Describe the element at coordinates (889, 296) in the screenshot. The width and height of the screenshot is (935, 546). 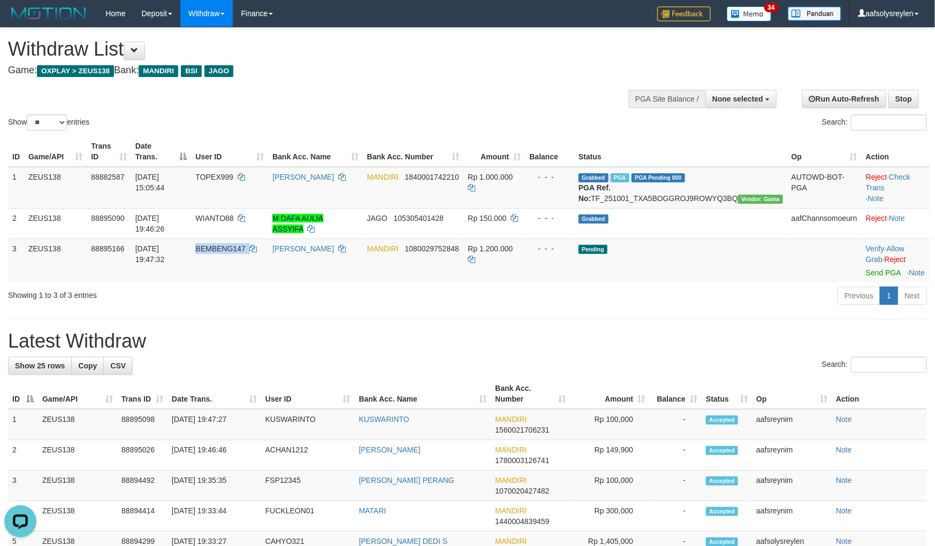
I see `a: 1` at that location.